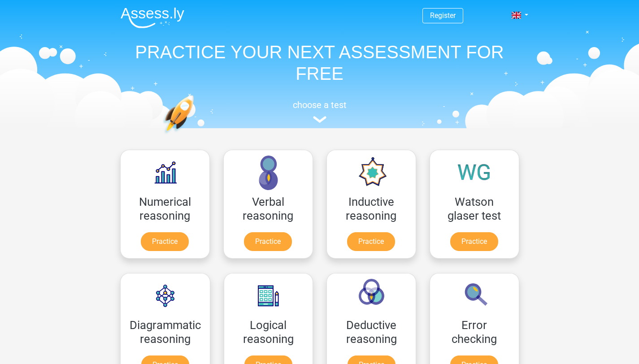 Image resolution: width=639 pixels, height=364 pixels. Describe the element at coordinates (320, 63) in the screenshot. I see `h1: PRACTICE YOUR NEXT ASSESSMENT FOR FREE` at that location.